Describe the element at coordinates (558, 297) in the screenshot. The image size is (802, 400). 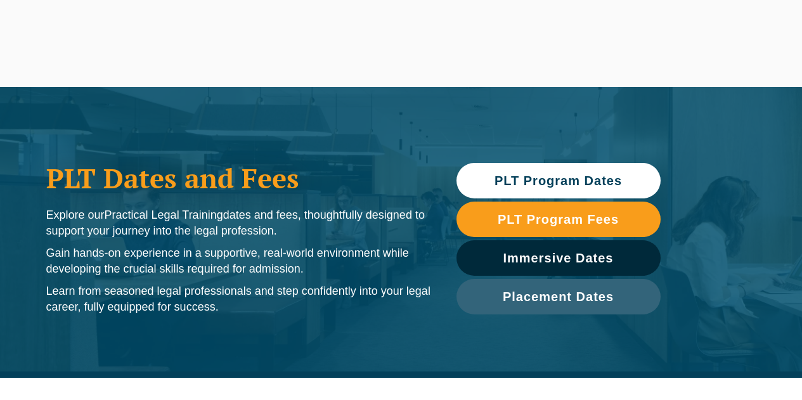
I see `a: Placement Dates` at that location.